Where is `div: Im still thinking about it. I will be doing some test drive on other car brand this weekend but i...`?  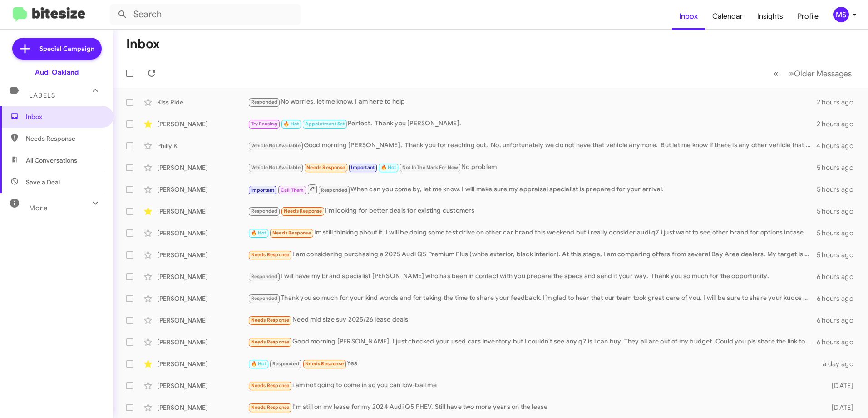 div: Im still thinking about it. I will be doing some test drive on other car brand this weekend but i... is located at coordinates (532, 233).